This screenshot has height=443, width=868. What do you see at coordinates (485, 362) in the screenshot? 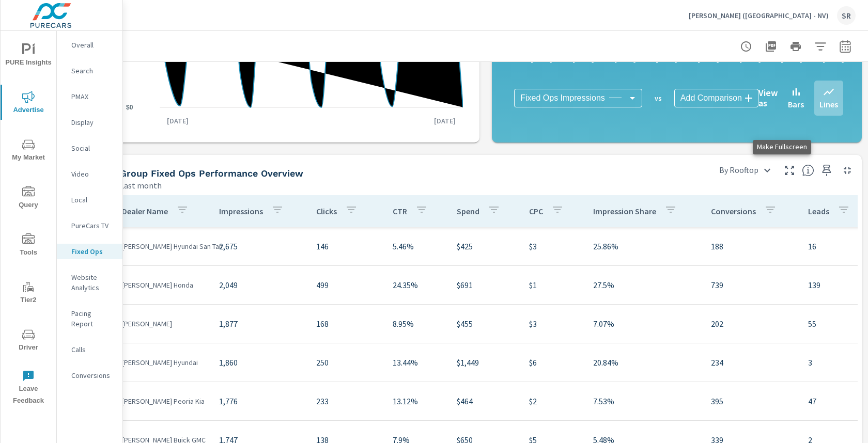
I see `p: $1,449` at bounding box center [485, 362].